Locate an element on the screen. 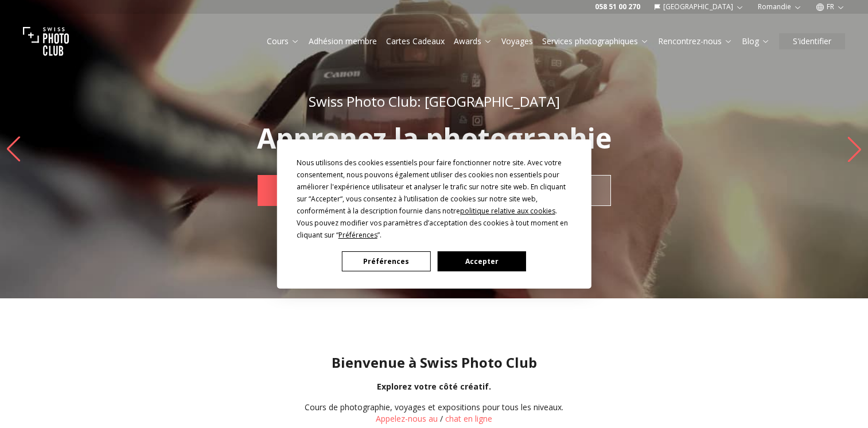 This screenshot has width=868, height=428. div: Nous utilisons des cookies essentiels pour faire fonctionner notre site. Avec votre consentement,... is located at coordinates (434, 198).